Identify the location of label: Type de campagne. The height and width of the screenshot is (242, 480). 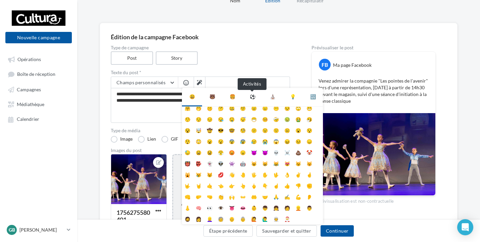
(200, 48).